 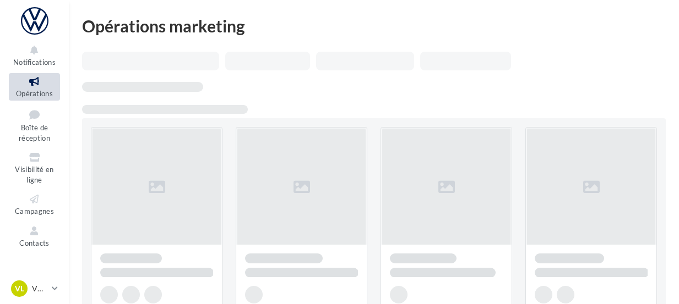 I want to click on span: Notifications, so click(x=34, y=62).